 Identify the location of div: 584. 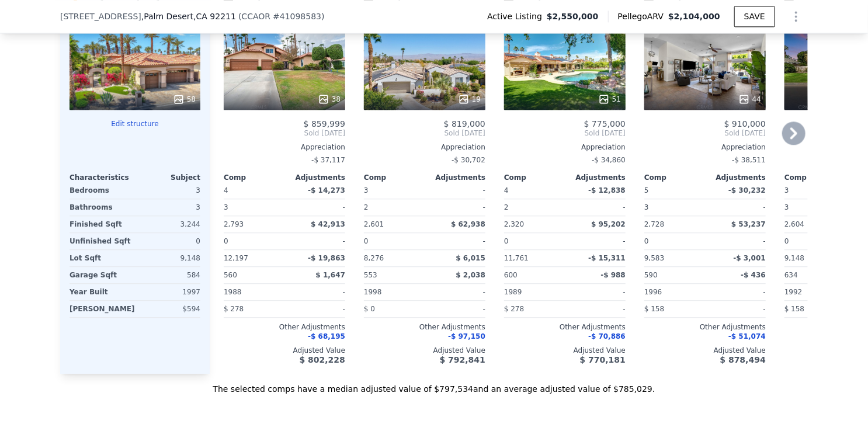
(169, 275).